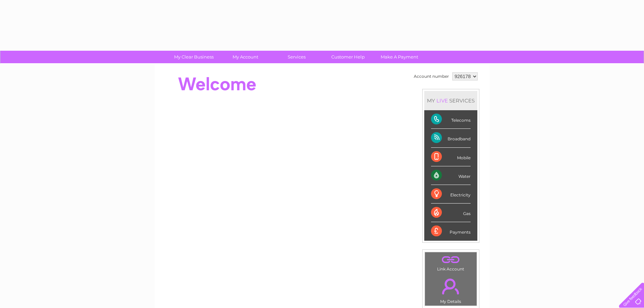 The height and width of the screenshot is (308, 644). I want to click on a: Make A Payment, so click(399, 57).